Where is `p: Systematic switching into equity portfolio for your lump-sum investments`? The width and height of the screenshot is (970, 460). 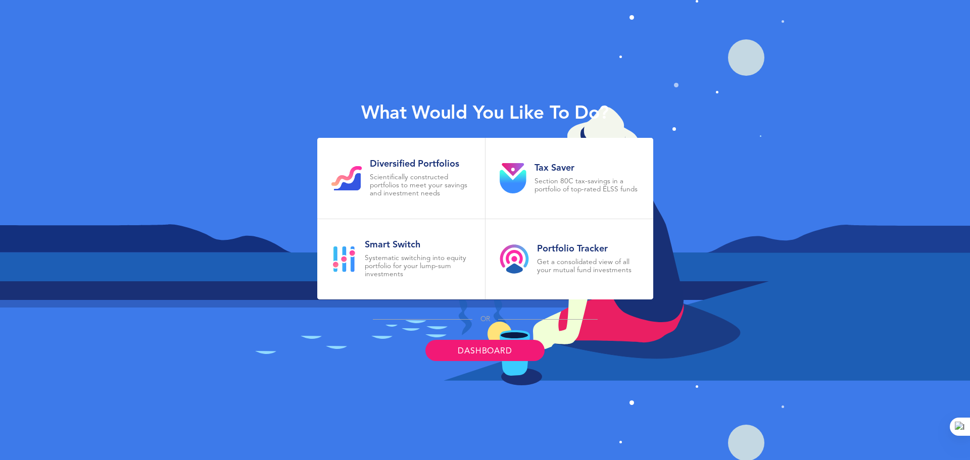
p: Systematic switching into equity portfolio for your lump-sum investments is located at coordinates (418, 267).